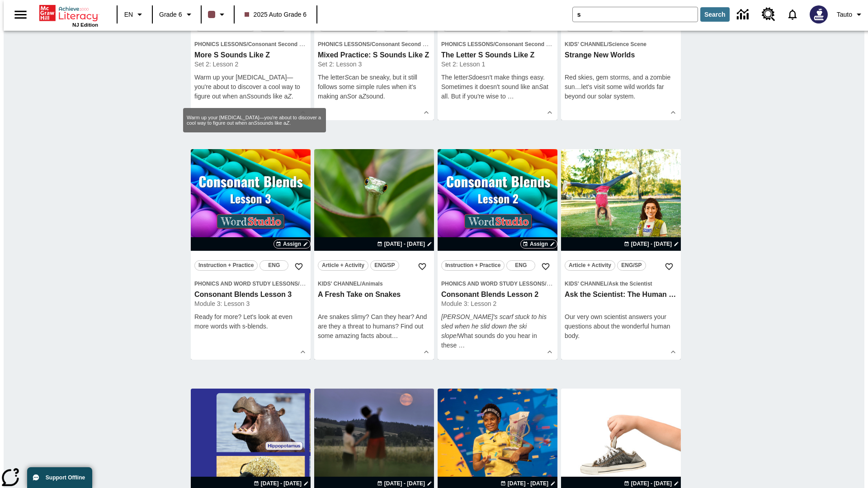 This screenshot has height=488, width=868. Describe the element at coordinates (473, 265) in the screenshot. I see `span: Instruction + Practice` at that location.